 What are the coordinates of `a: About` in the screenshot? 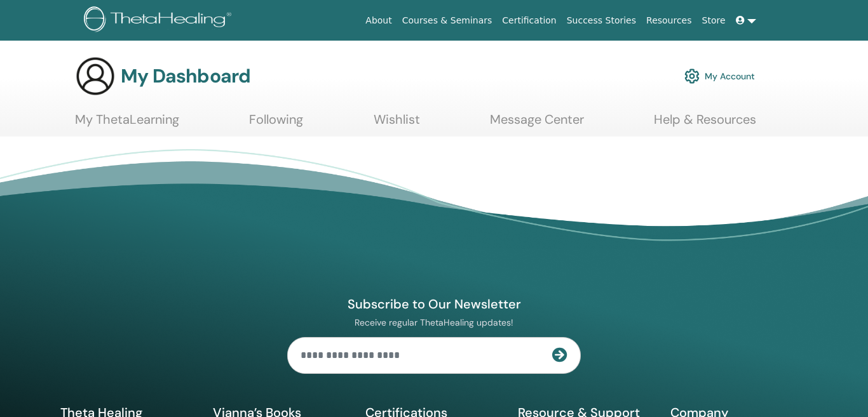 It's located at (378, 20).